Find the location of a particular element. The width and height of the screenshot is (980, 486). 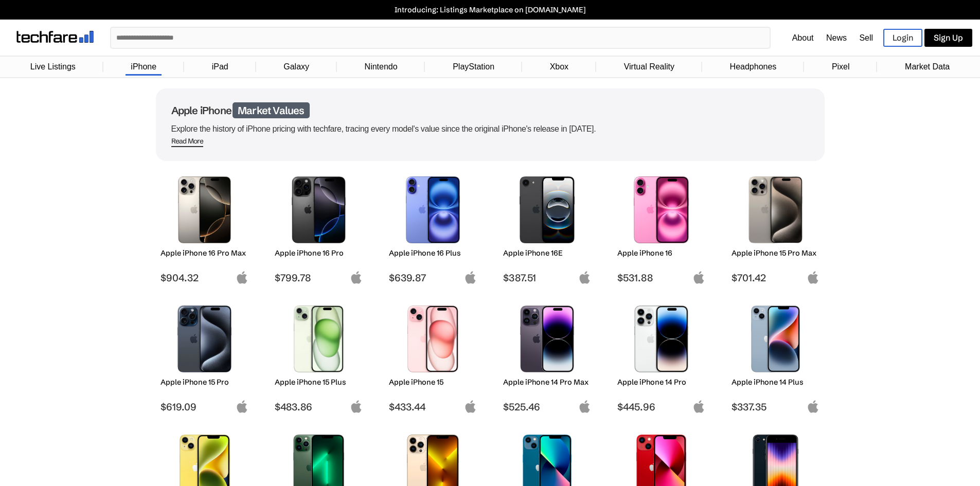

a: iPhone 15 Plus Apple iPhone 15 Plus $483.86 apple-logo is located at coordinates (319, 356).